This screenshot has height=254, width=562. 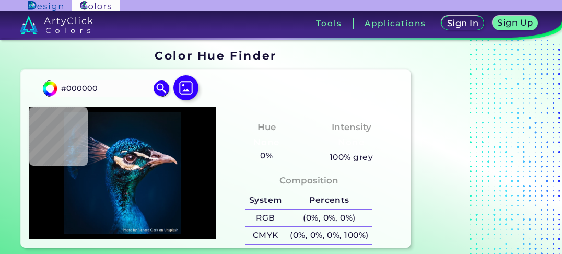 I want to click on h5: Sign Up, so click(x=516, y=22).